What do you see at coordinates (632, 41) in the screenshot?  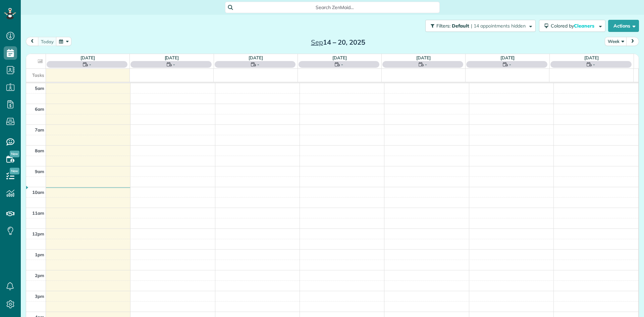 I see `button: next` at bounding box center [632, 41].